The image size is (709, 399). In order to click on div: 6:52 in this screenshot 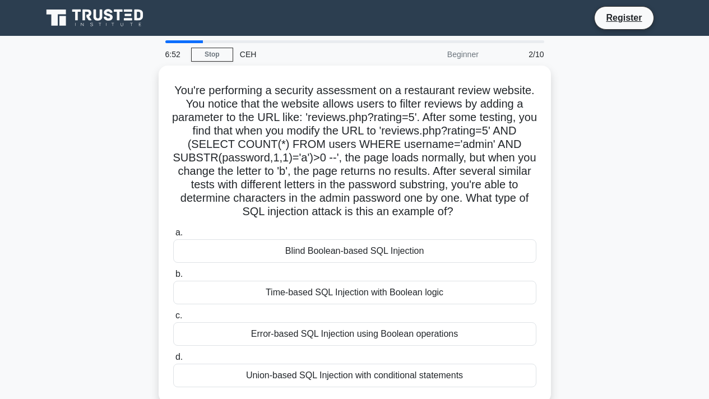, I will do `click(175, 54)`.